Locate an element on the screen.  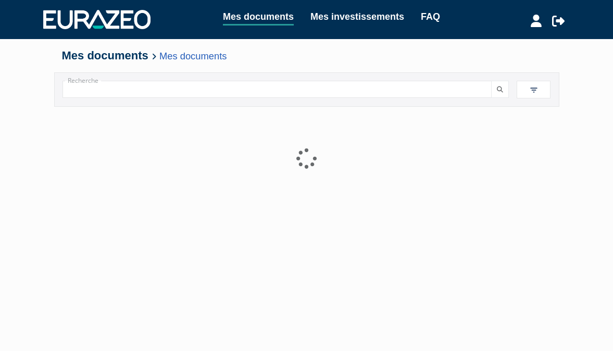
h4: Mes documents is located at coordinates (307, 56).